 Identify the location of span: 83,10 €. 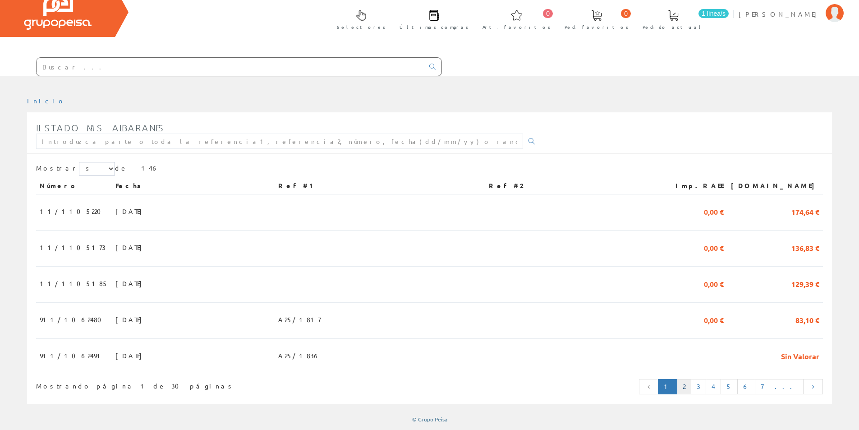
(807, 319).